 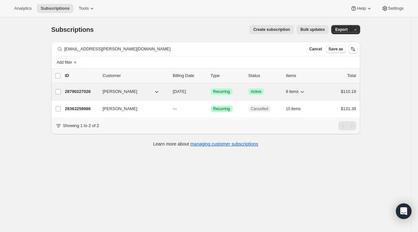 I want to click on button: Add filter, so click(x=67, y=62).